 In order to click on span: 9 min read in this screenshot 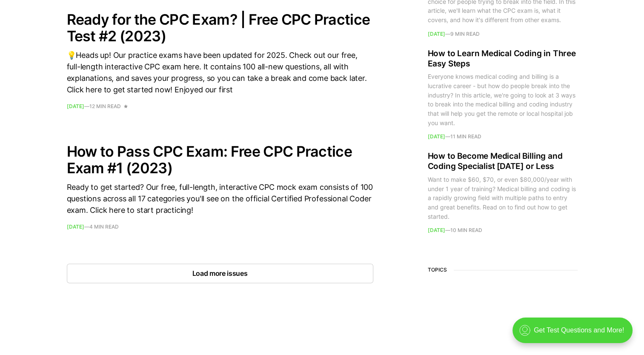, I will do `click(464, 34)`.